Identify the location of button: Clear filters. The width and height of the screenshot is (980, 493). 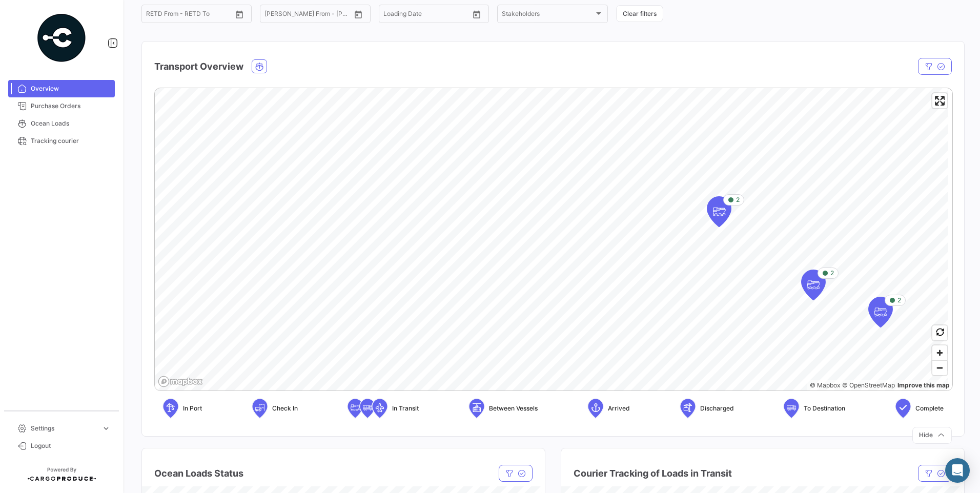
(640, 14).